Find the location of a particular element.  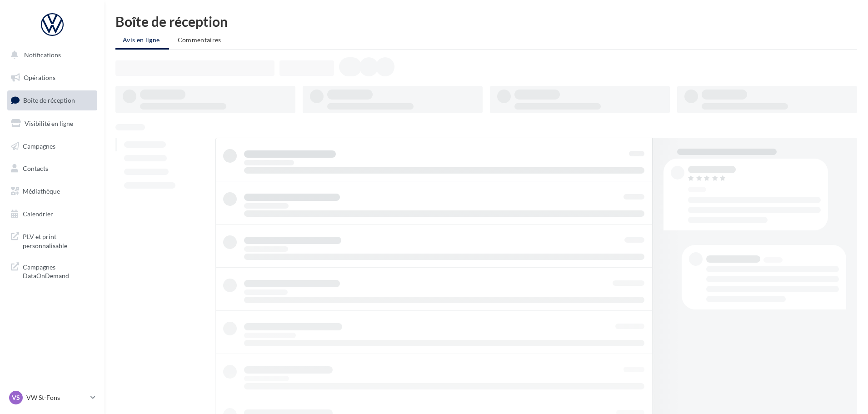

a: Visibilité en ligne is located at coordinates (53, 124).